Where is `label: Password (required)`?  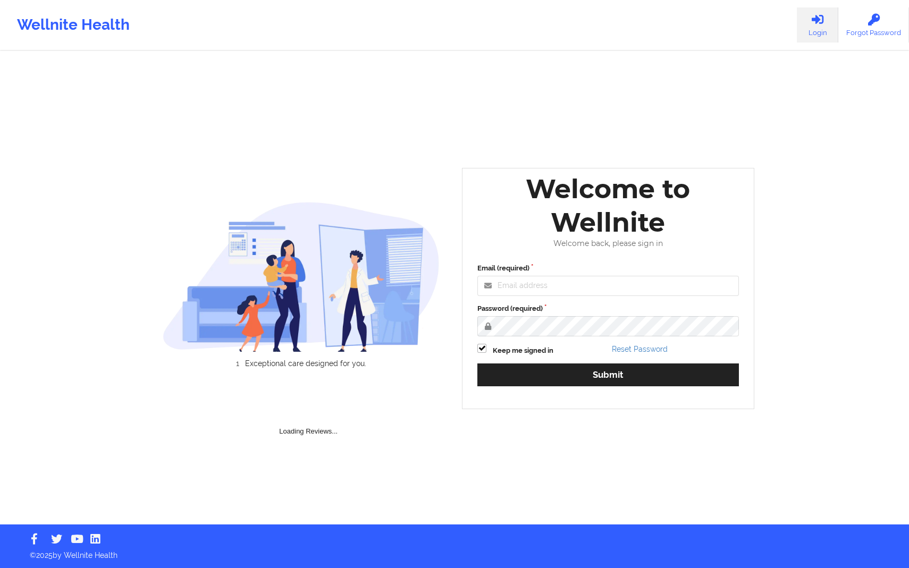 label: Password (required) is located at coordinates (608, 309).